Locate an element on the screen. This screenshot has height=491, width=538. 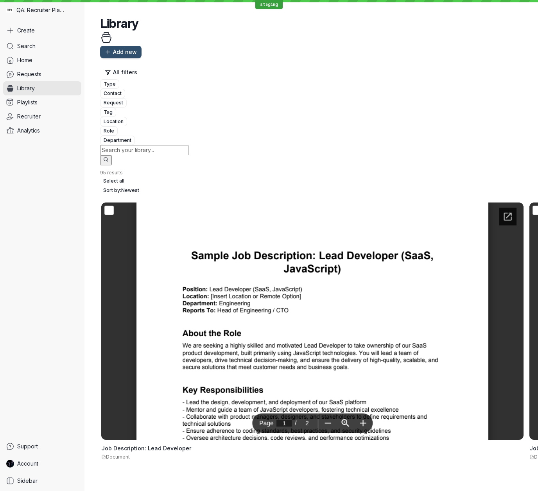
input: Search your library... is located at coordinates (144, 150).